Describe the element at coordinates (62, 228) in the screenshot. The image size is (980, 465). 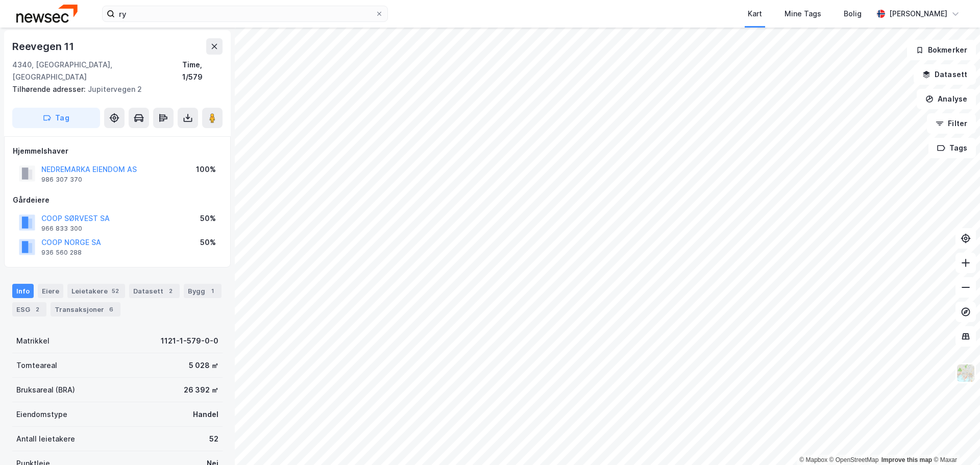
I see `div: 966 833 300` at that location.